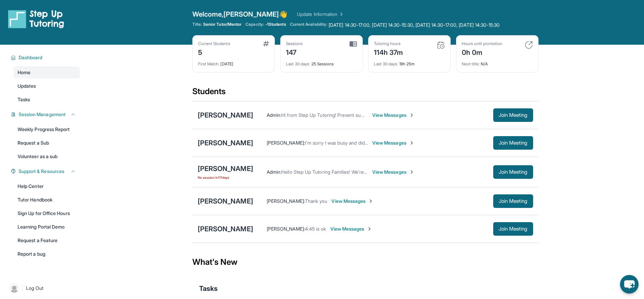 This screenshot has height=299, width=644. Describe the element at coordinates (388, 52) in the screenshot. I see `div: 114h 37m` at that location.